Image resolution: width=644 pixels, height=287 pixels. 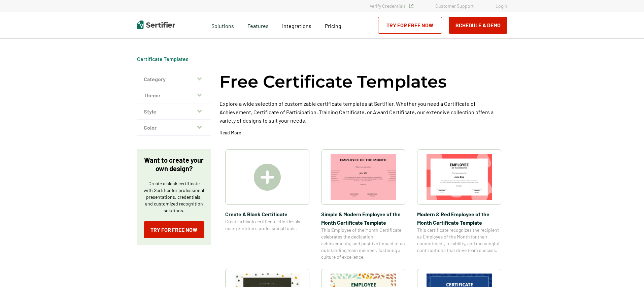 I want to click on div: Breadcrumb, so click(x=163, y=59).